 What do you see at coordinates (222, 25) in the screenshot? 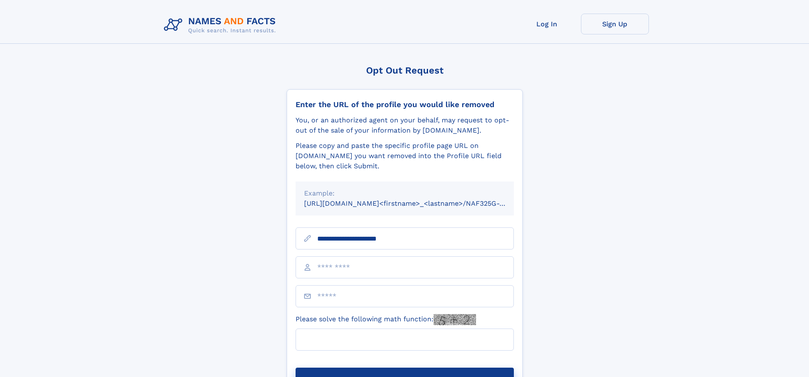
I see `img: Logo Names and Facts` at bounding box center [222, 25].